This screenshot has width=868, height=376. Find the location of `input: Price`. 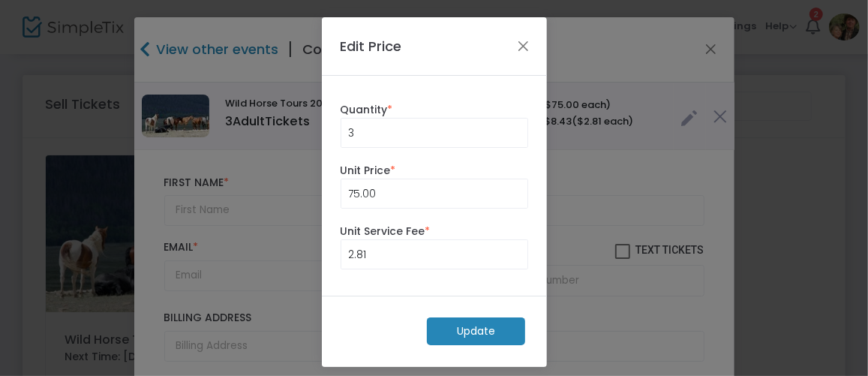

input: Price is located at coordinates (434, 193).